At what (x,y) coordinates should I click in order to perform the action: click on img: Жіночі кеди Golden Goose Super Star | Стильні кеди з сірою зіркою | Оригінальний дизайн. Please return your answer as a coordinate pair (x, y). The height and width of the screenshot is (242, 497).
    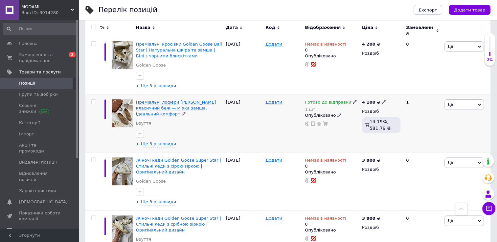
    Looking at the image, I should click on (122, 171).